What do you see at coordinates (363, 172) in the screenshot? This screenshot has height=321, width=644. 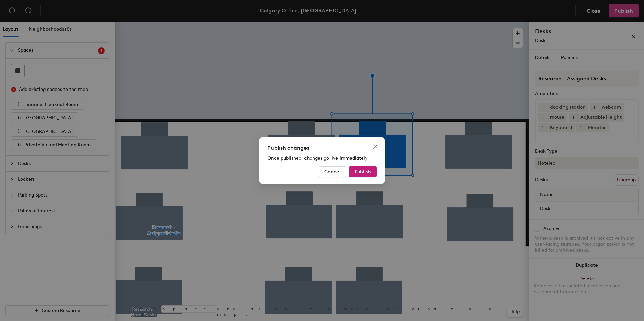 I see `button: Publish` at bounding box center [363, 172].